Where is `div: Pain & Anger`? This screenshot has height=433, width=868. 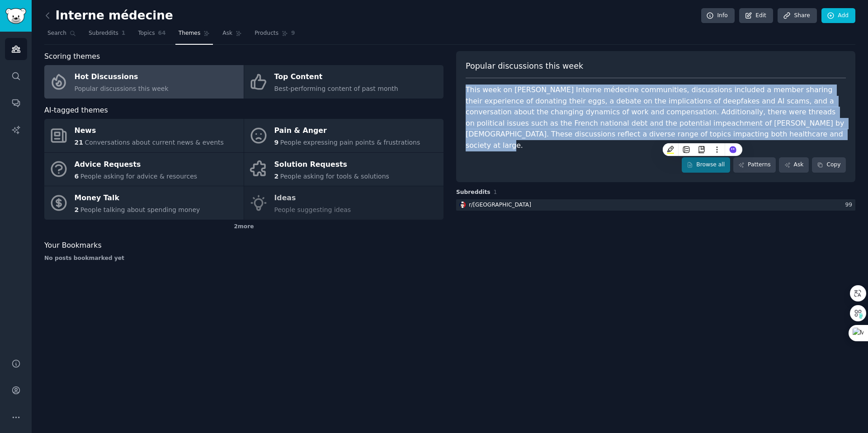
div: Pain & Anger is located at coordinates (347, 131).